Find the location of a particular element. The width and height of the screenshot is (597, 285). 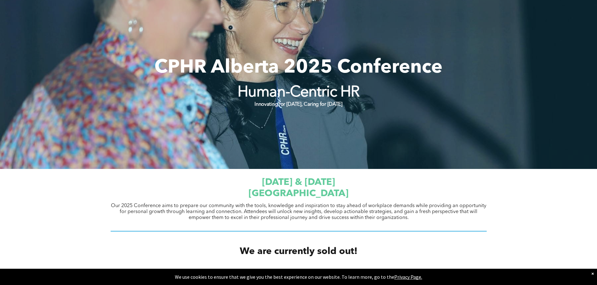

a: Privacy Page. is located at coordinates (408, 277).